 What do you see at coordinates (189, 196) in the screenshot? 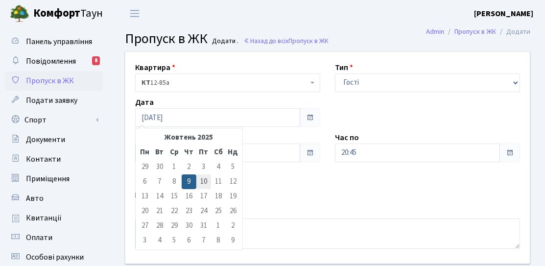
I see `td: 16` at bounding box center [189, 196].